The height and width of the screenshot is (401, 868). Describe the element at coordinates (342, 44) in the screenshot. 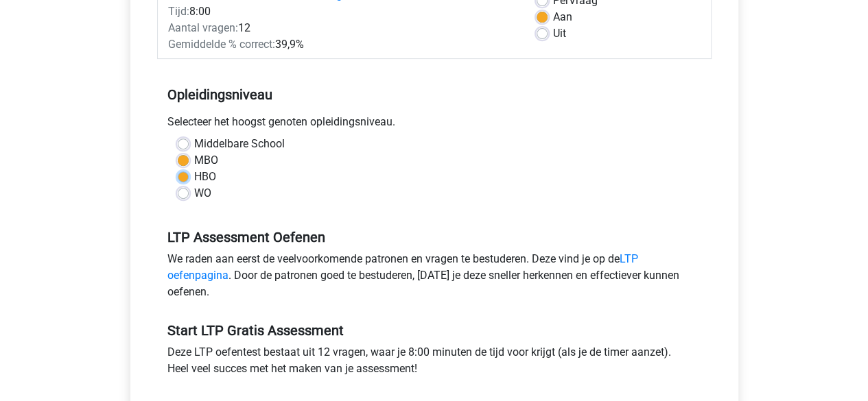

I see `div: 39,9%` at that location.